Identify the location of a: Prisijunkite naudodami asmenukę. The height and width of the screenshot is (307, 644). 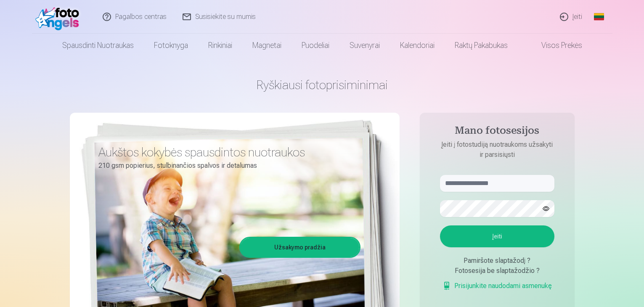
(497, 286).